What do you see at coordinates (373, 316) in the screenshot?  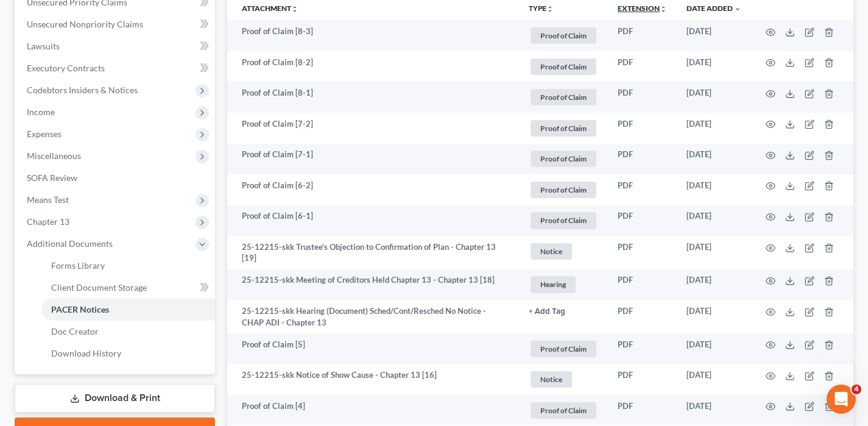 I see `td: 25-12215-skk Hearing (Document) Sched/Cont/Resched No Notice - CHAP ADI - Chapter 13` at bounding box center [373, 316].